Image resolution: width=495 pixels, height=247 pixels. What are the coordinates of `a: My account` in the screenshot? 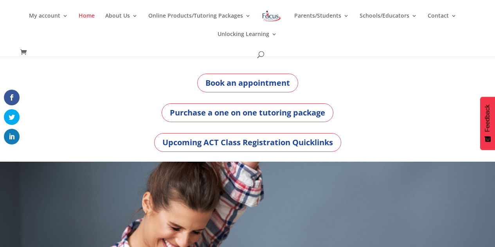 It's located at (48, 22).